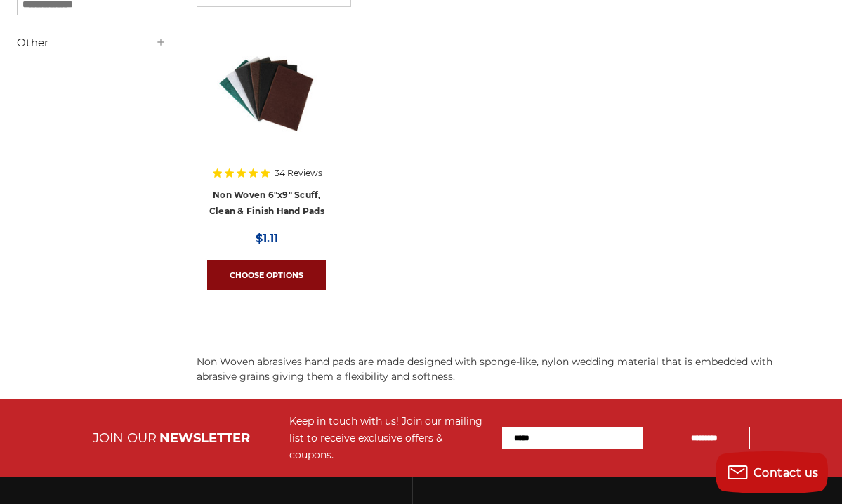 Image resolution: width=842 pixels, height=504 pixels. Describe the element at coordinates (124, 437) in the screenshot. I see `span: JOIN OUR` at that location.